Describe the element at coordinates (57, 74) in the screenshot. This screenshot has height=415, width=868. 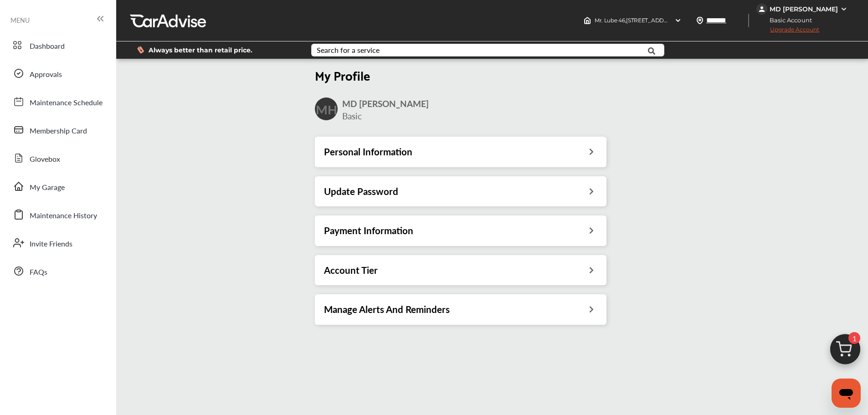
I see `a: Approvals` at that location.